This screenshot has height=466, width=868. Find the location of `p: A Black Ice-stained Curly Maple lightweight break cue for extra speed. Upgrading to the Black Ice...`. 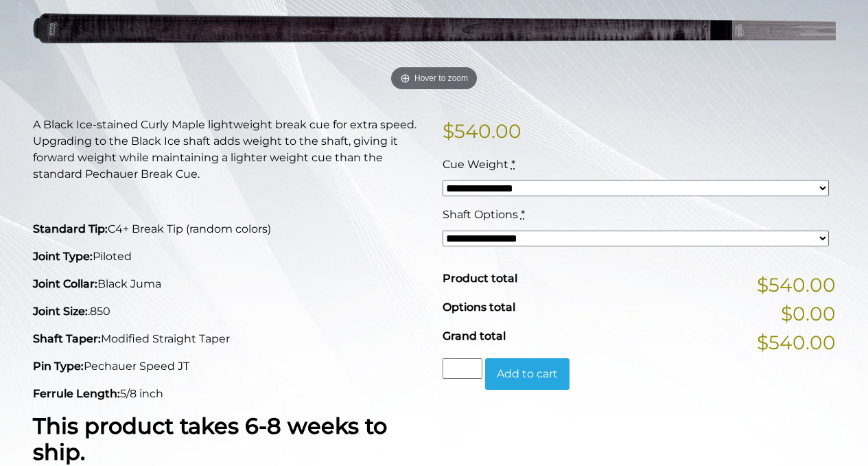

p: A Black Ice-stained Curly Maple lightweight break cue for extra speed. Upgrading to the Black Ice... is located at coordinates (229, 149).